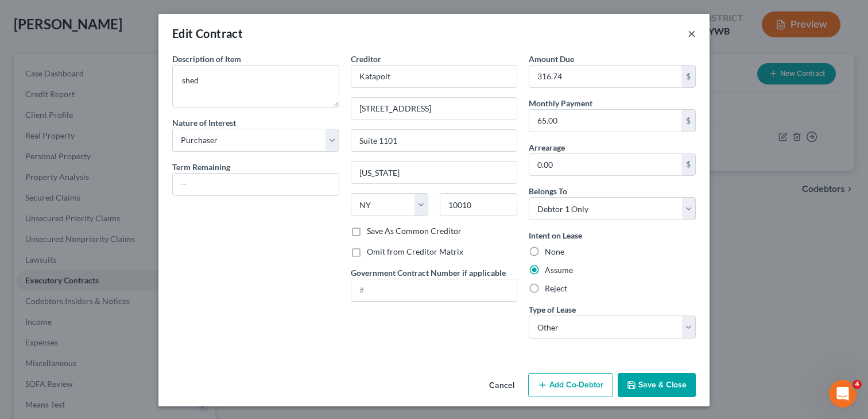  Describe the element at coordinates (434, 140) in the screenshot. I see `input: Apt, Suite, etc...` at that location.